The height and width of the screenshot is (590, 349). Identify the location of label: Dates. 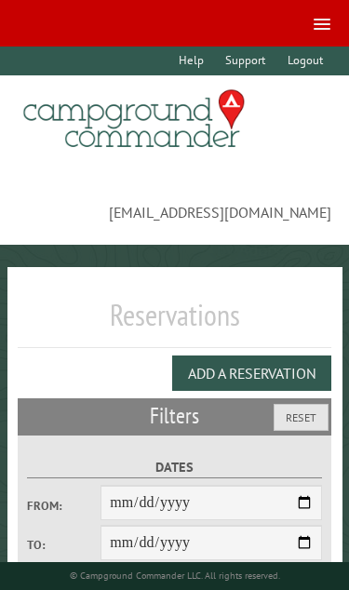
(174, 467).